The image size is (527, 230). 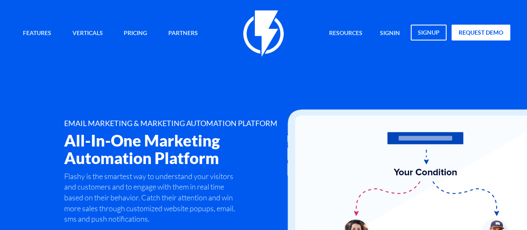 I want to click on h2: All-In-One Marketing Automation Platform, so click(x=181, y=149).